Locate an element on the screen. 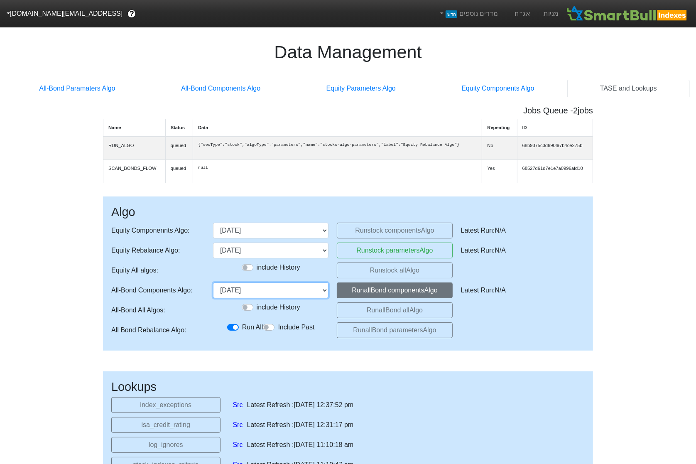 The image size is (696, 464). a: Equity Parameters Algo is located at coordinates (361, 88).